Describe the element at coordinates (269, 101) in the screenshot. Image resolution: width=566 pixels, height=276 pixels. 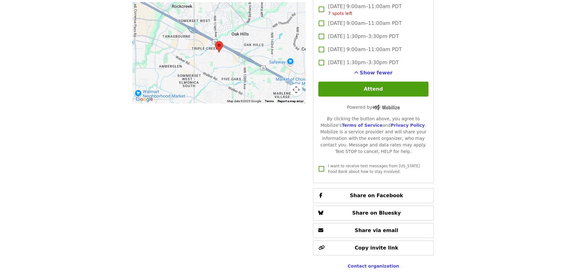
I see `a: Terms` at that location.